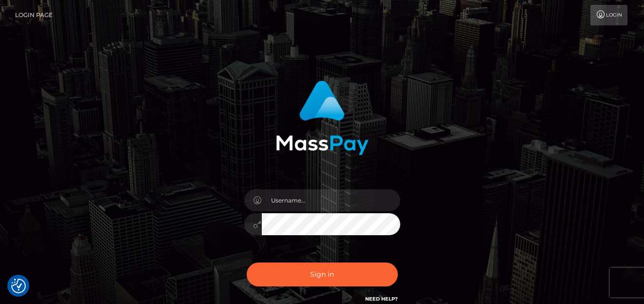 Image resolution: width=644 pixels, height=304 pixels. Describe the element at coordinates (381, 299) in the screenshot. I see `a: Need Help?` at that location.